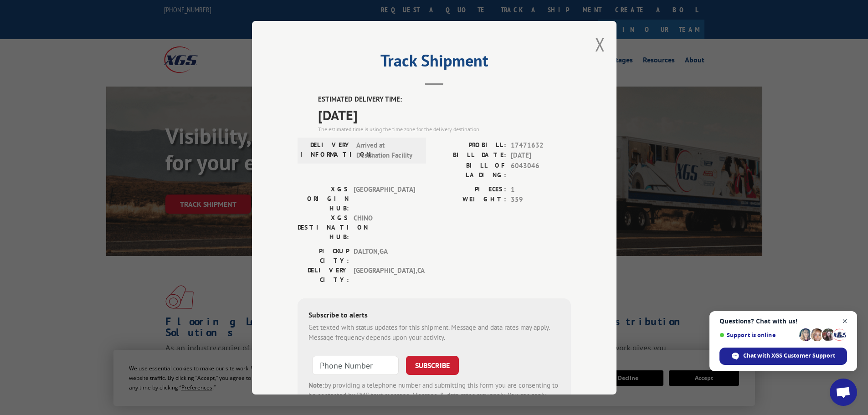 The width and height of the screenshot is (868, 415). What do you see at coordinates (323, 198) in the screenshot?
I see `label: XGS ORIGIN HUB:` at bounding box center [323, 198].